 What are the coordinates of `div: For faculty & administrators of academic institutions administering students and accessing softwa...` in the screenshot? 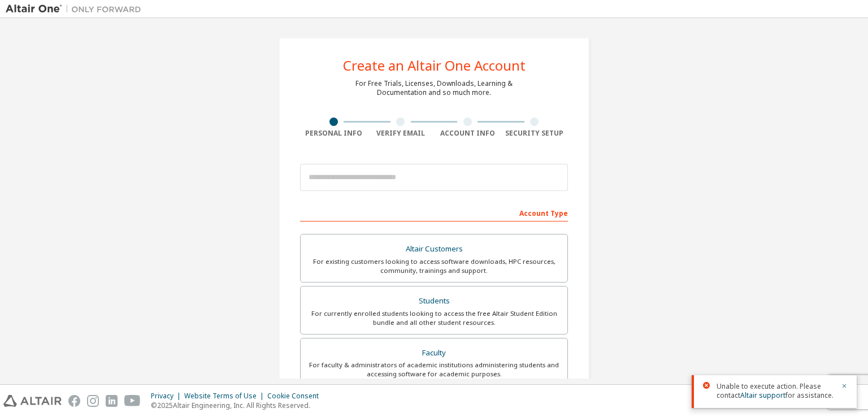 It's located at (434, 370).